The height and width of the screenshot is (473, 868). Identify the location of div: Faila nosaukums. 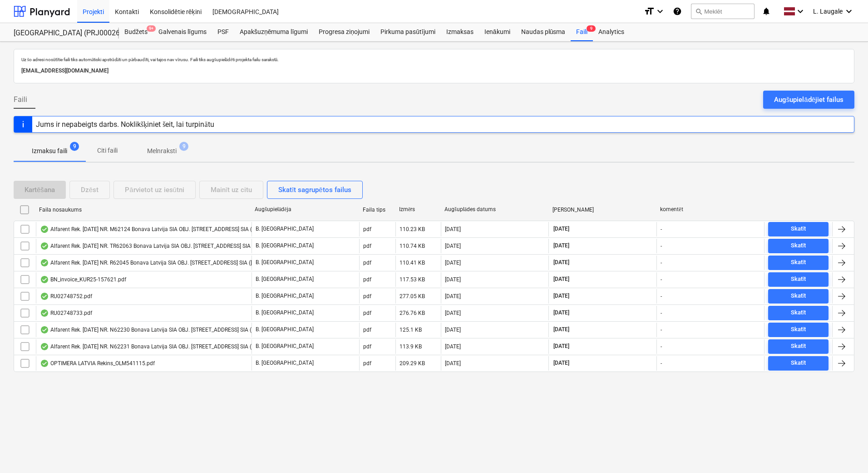
(143, 210).